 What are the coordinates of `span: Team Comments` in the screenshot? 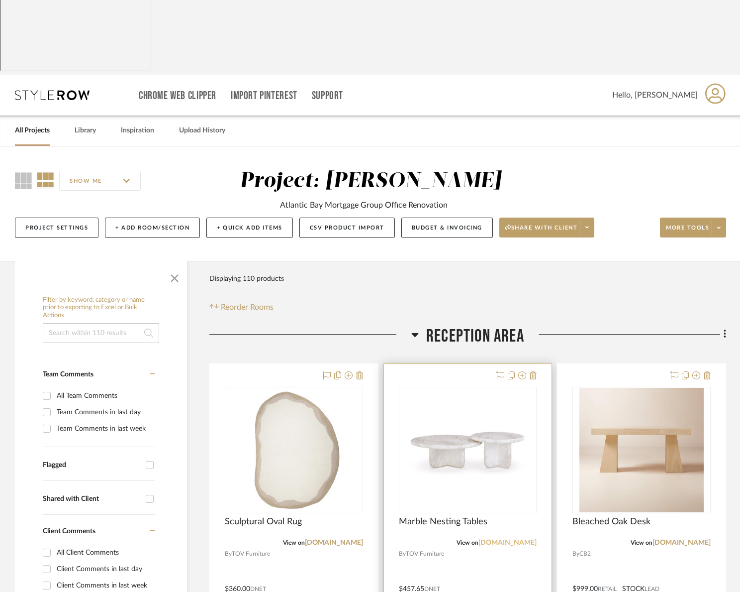 It's located at (68, 374).